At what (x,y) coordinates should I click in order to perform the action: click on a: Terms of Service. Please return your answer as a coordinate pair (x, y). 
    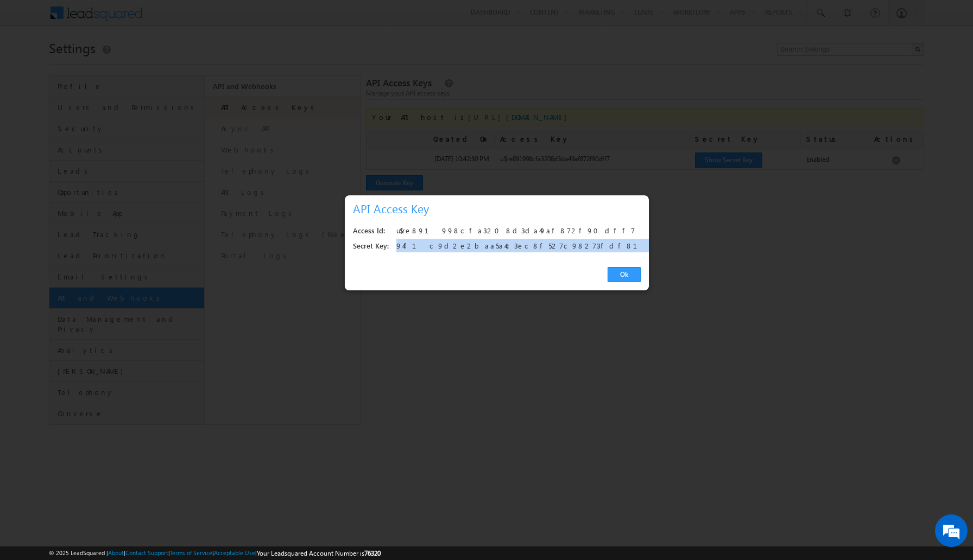
    Looking at the image, I should click on (192, 553).